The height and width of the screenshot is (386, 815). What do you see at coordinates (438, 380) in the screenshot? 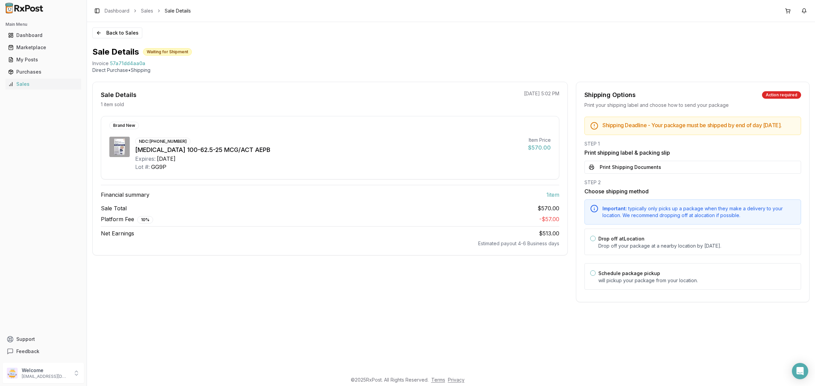
I see `a: Terms` at bounding box center [438, 380].